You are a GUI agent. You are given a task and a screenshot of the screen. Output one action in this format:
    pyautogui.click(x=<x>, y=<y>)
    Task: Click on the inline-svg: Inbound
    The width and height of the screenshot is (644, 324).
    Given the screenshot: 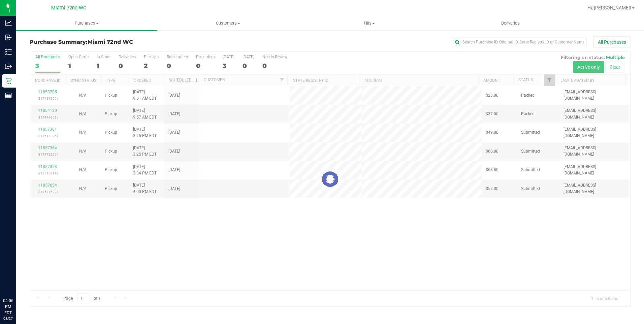 What is the action you would take?
    pyautogui.click(x=9, y=38)
    